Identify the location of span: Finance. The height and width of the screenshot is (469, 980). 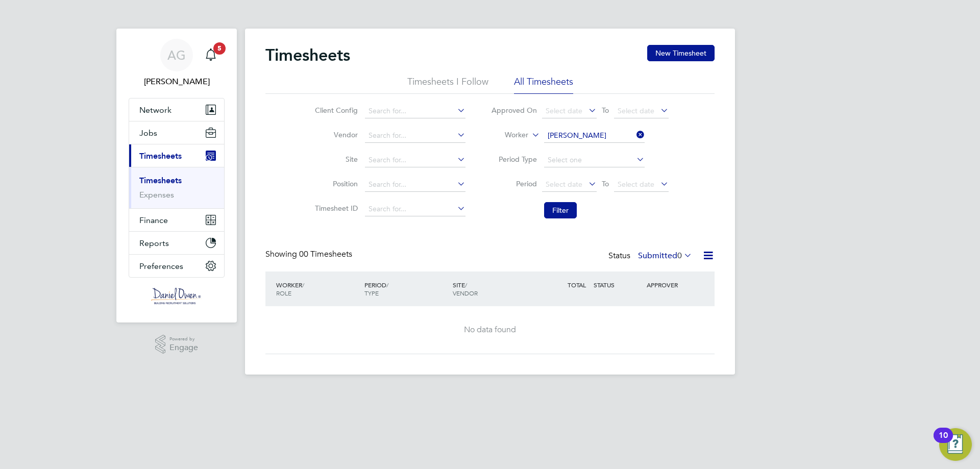
(154, 220).